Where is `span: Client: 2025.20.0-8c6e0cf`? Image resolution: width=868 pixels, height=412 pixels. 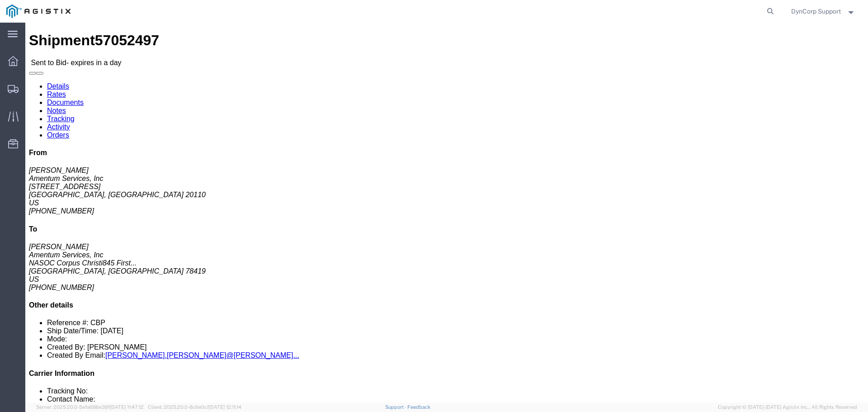
span: Client: 2025.20.0-8c6e0cf is located at coordinates (195, 407).